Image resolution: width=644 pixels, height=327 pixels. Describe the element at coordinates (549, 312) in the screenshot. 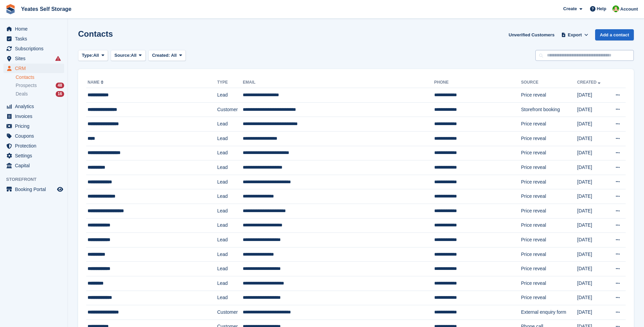

I see `td: External enquiry form` at that location.